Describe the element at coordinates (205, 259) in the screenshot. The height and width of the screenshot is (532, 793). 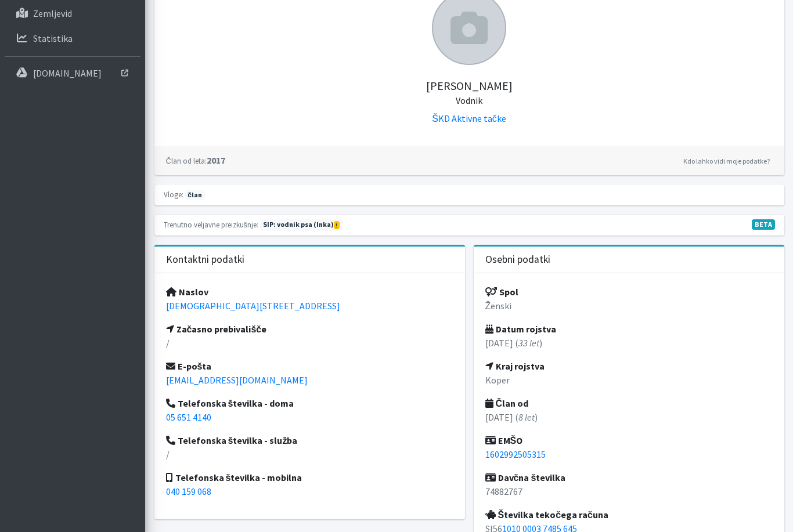
I see `h3: Kontaktni podatki` at that location.